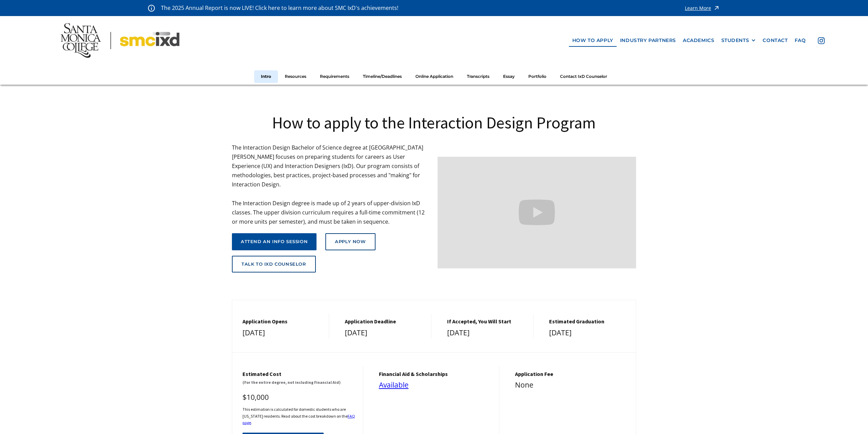  Describe the element at coordinates (434, 77) in the screenshot. I see `a: Online Application` at that location.